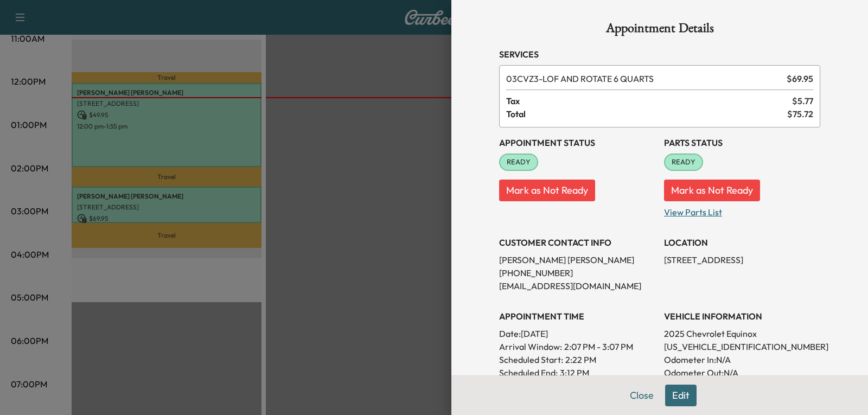  Describe the element at coordinates (598, 347) in the screenshot. I see `span: 2:07 PM - 3:07 PM` at that location.